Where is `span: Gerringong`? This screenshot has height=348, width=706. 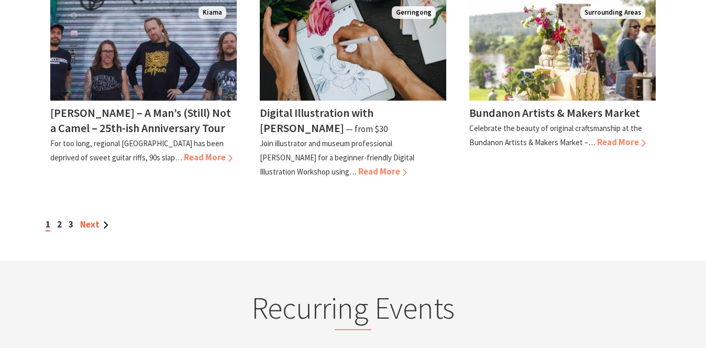 span: Gerringong is located at coordinates (414, 13).